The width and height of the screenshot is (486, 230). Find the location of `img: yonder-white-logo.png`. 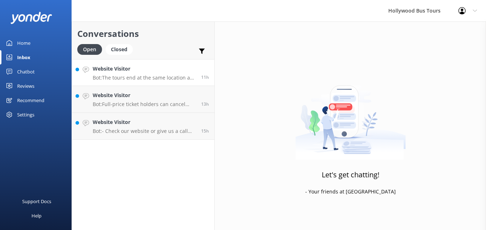

img: yonder-white-logo.png is located at coordinates (31, 18).